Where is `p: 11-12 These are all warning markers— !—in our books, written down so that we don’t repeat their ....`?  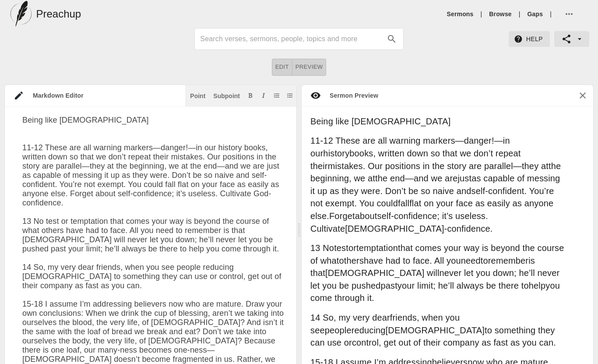
p: 11-12 These are all warning markers— !—in our books, written down so that we don’t repeat their .... is located at coordinates (437, 184).